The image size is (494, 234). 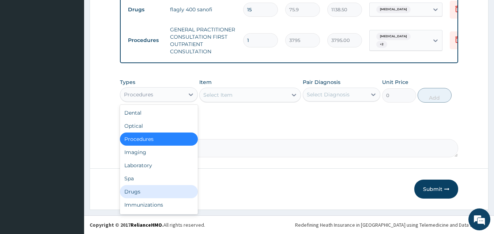 I want to click on span: We're online!, so click(x=72, y=107).